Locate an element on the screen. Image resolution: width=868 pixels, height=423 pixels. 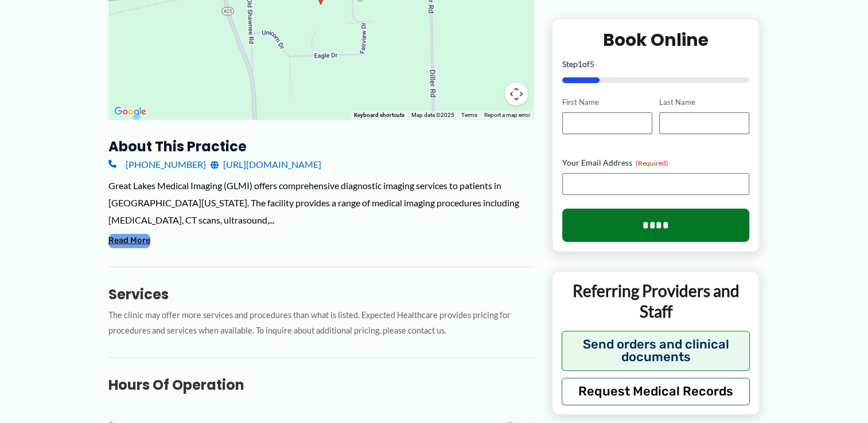
p: Referring Providers and Staff is located at coordinates (656, 301).